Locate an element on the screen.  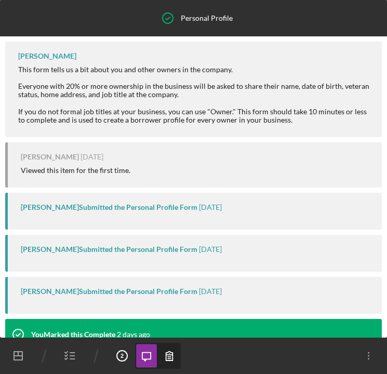
time: 2025-10-03 22:52 is located at coordinates (210, 249).